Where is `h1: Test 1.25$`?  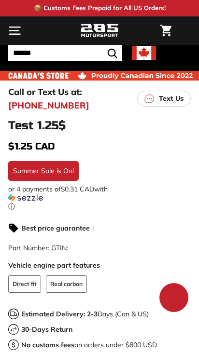
h1: Test 1.25$ is located at coordinates (99, 126).